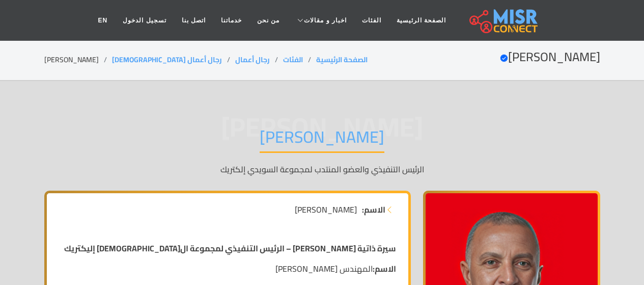 This screenshot has height=285, width=644. I want to click on a: EN, so click(103, 21).